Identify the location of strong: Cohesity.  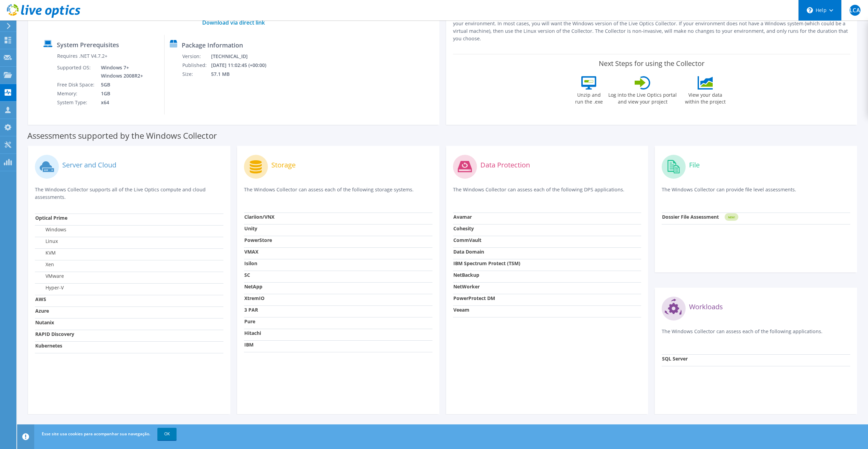
(463, 229).